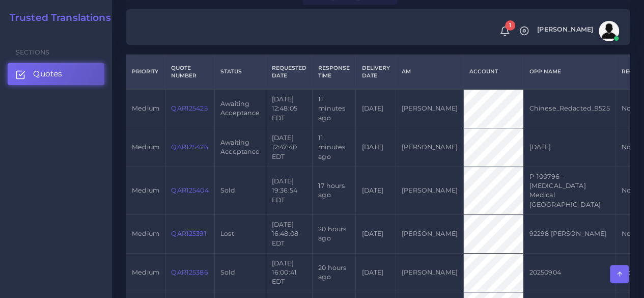 Image resolution: width=644 pixels, height=298 pixels. Describe the element at coordinates (47, 74) in the screenshot. I see `span: Quotes` at that location.